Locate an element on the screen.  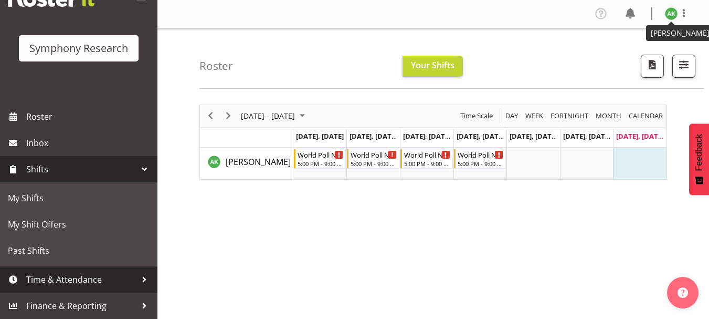
div: Amit Kumar"s event - World Poll NZ Weekdays Begin From Monday, September 15, 2025 at 5:00:00 PM G... is located at coordinates (320, 159).